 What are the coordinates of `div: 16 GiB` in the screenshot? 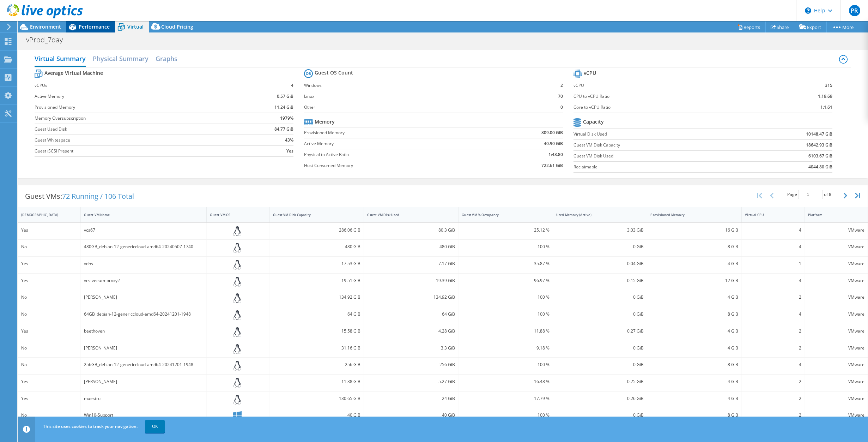 It's located at (694, 230).